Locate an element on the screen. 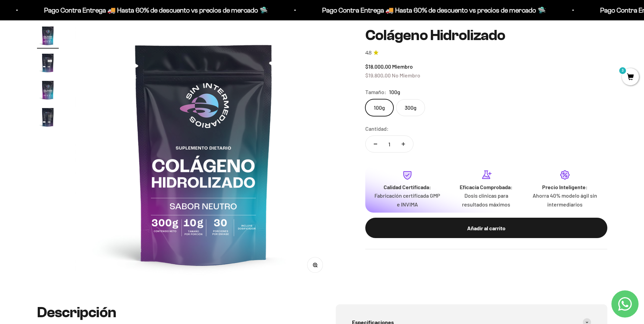  button: Ir al artículo 3 is located at coordinates (48, 91).